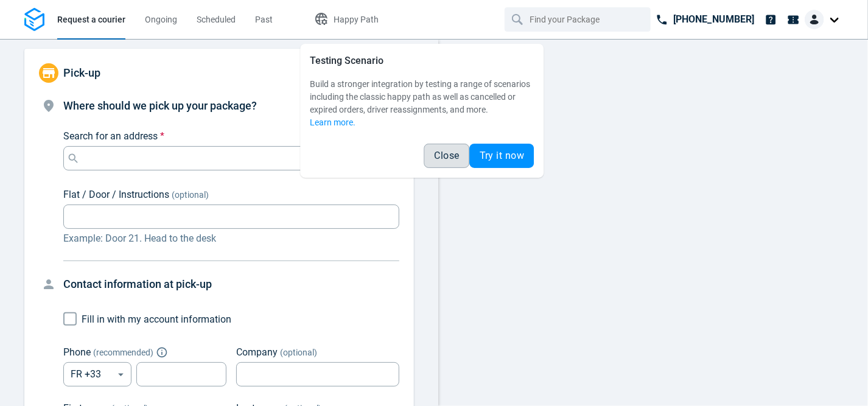 The image size is (868, 406). What do you see at coordinates (77, 352) in the screenshot?
I see `span: Phone` at bounding box center [77, 352].